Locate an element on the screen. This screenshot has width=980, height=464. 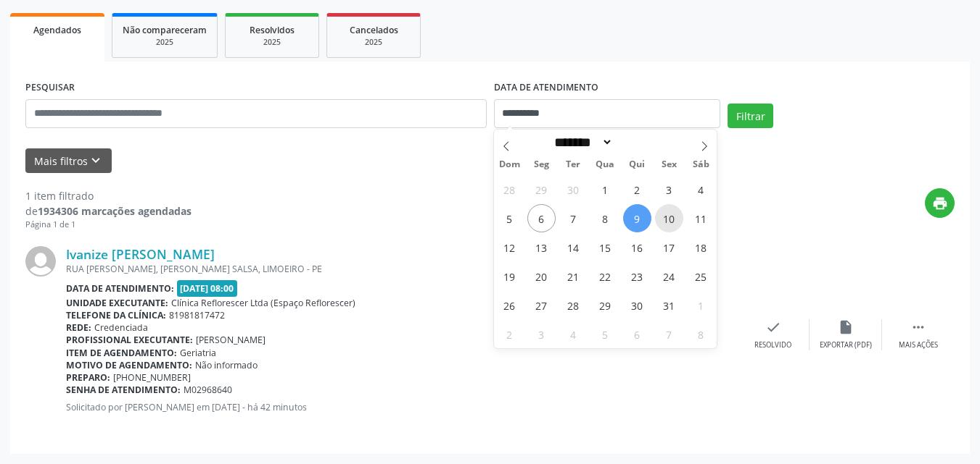
span: M02968640 is located at coordinates (207, 390).